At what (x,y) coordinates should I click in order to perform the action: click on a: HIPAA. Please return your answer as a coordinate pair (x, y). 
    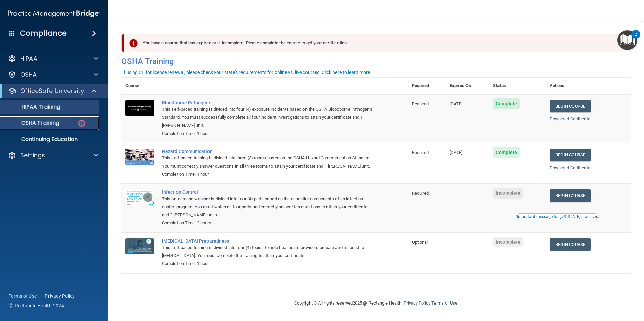
    Looking at the image, I should click on (53, 58).